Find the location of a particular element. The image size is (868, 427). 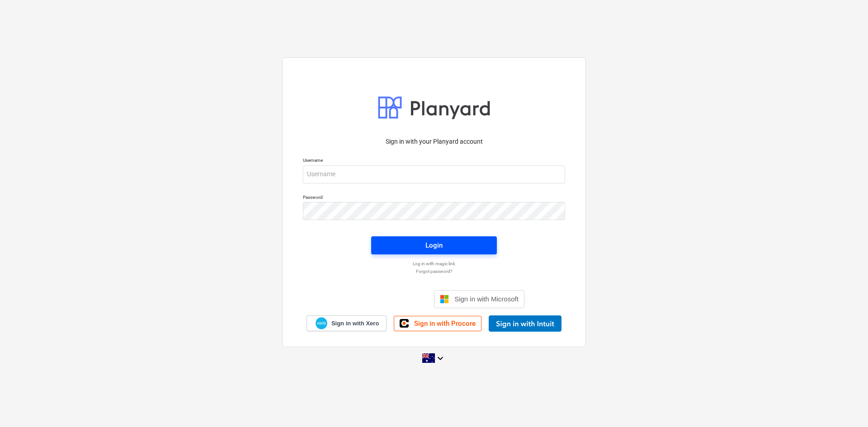

p: Username is located at coordinates (434, 161).